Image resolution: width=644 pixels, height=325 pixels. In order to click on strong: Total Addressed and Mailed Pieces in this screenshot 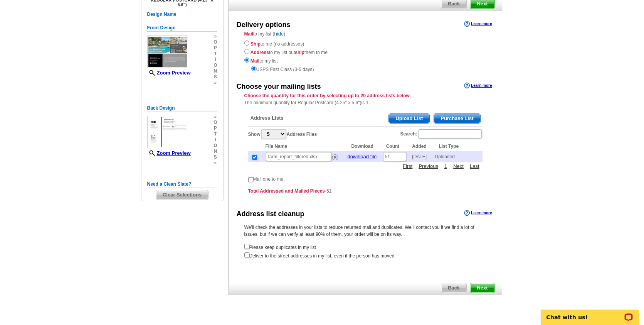, I will do `click(286, 191)`.